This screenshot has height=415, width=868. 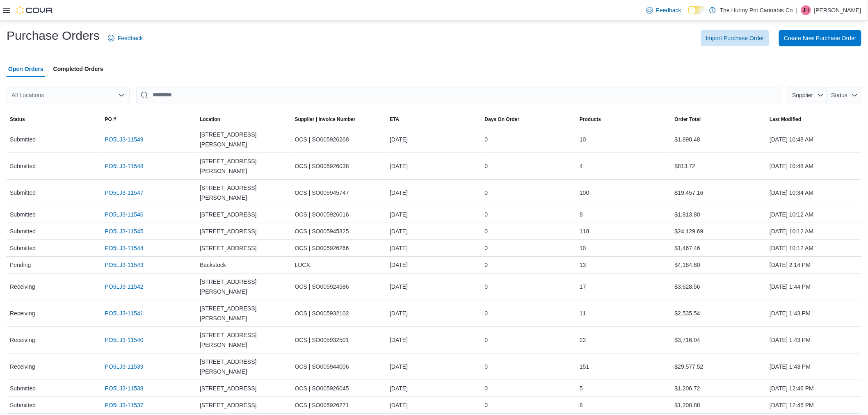 I want to click on div: OCS | SO005944006, so click(x=339, y=367).